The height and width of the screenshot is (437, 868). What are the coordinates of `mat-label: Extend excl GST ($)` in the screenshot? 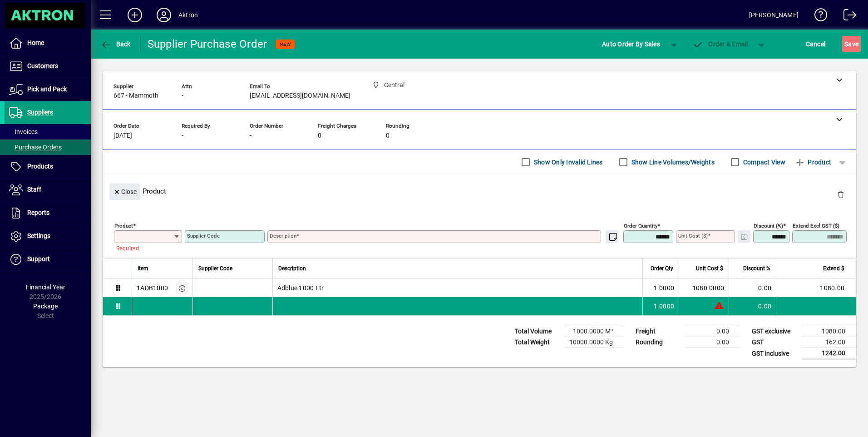 It's located at (816, 225).